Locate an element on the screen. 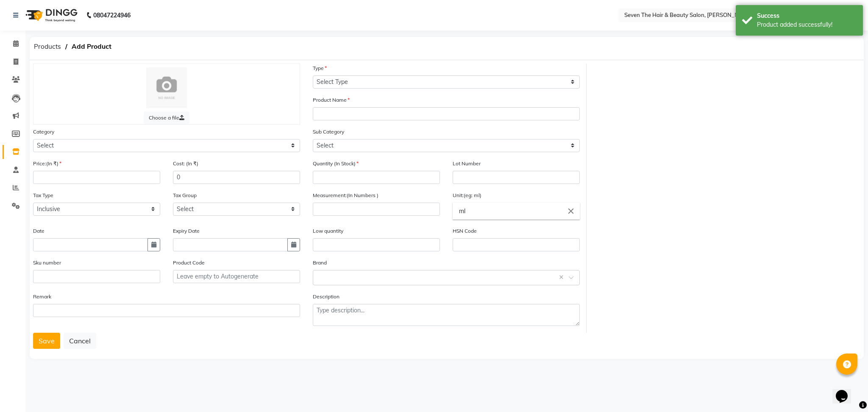  button: Cancel is located at coordinates (80, 341).